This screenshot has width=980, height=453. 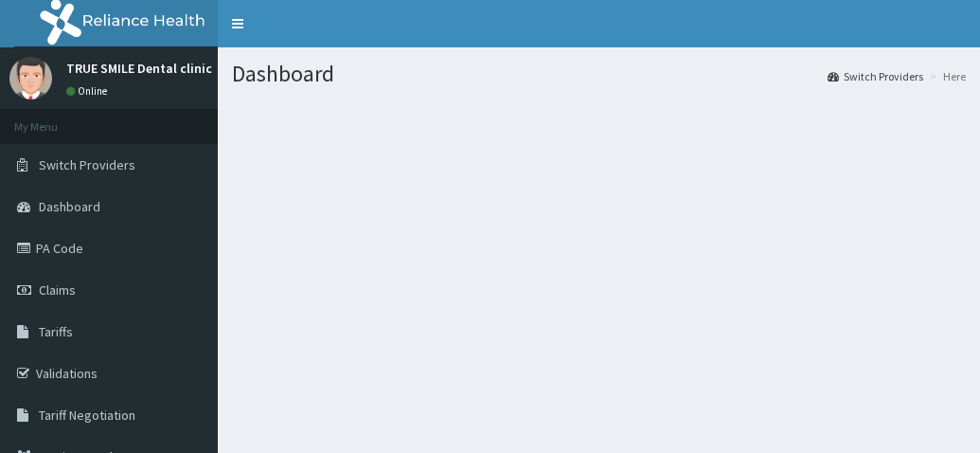 I want to click on img: User Image, so click(x=31, y=78).